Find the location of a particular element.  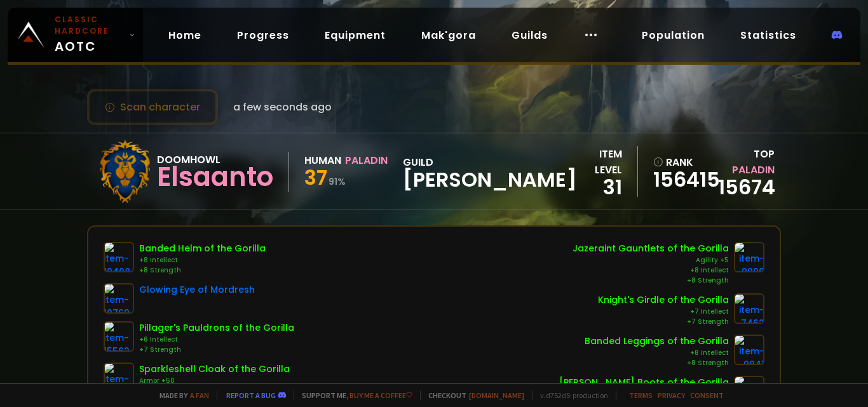

img: item-9900 is located at coordinates (749, 257).